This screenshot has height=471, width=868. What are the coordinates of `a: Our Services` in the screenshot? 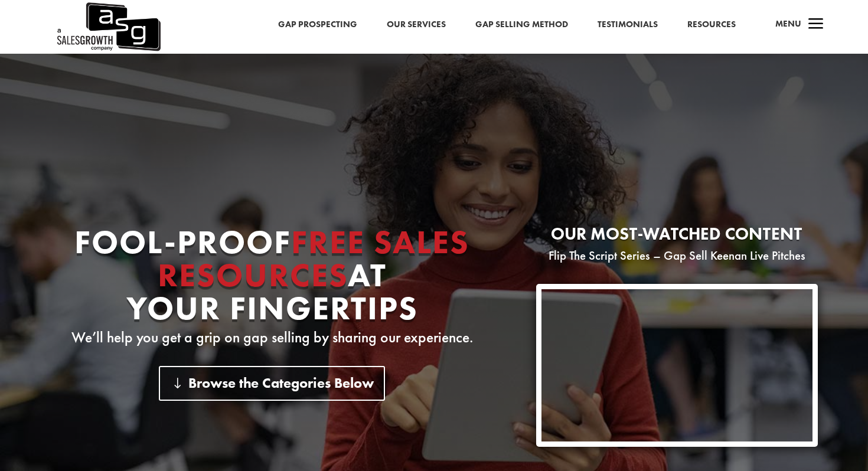 It's located at (417, 24).